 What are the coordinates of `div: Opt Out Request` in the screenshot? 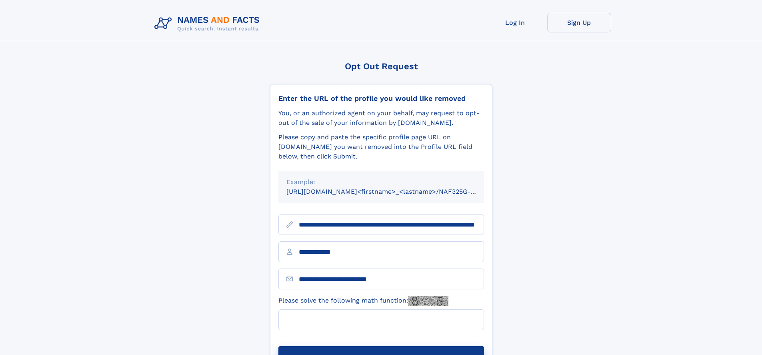 It's located at (381, 66).